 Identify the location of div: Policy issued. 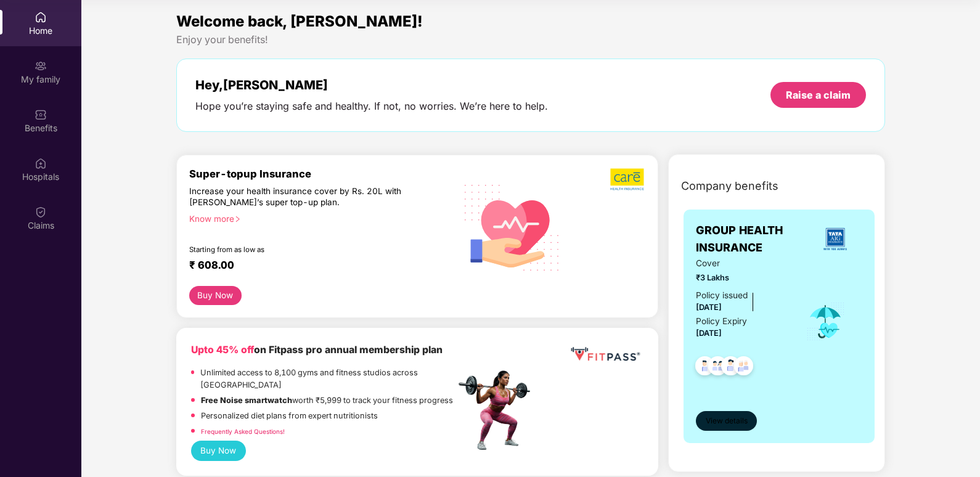
(722, 295).